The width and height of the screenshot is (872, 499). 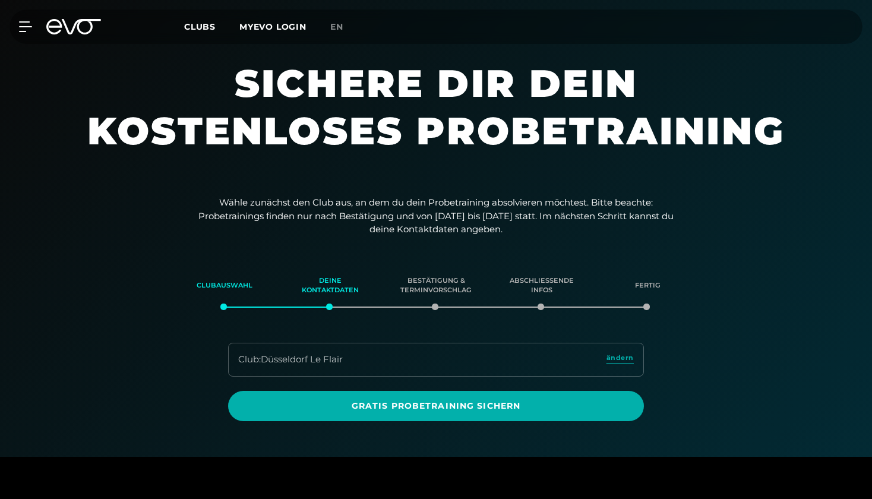 I want to click on a: en, so click(x=344, y=27).